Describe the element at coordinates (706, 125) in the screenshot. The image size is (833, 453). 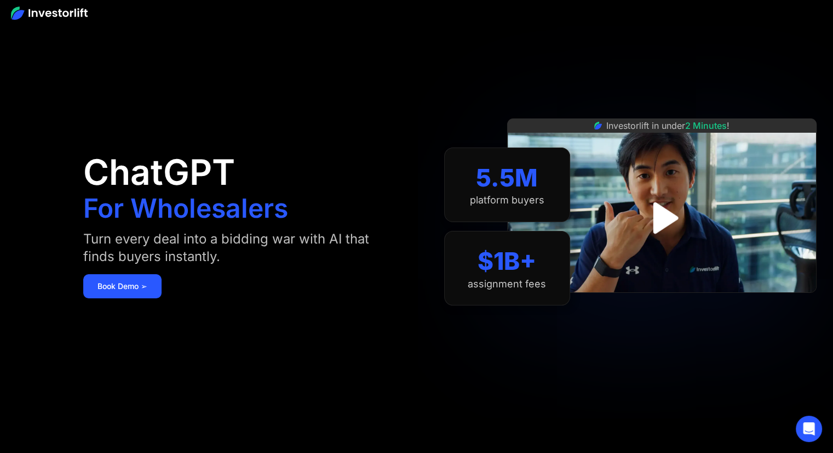
I see `span: 2 Minutes` at that location.